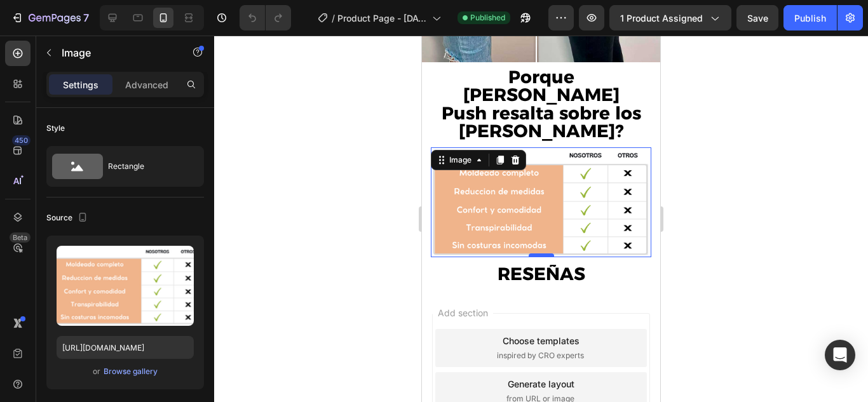 This screenshot has width=868, height=402. Describe the element at coordinates (86, 18) in the screenshot. I see `p: 7` at that location.